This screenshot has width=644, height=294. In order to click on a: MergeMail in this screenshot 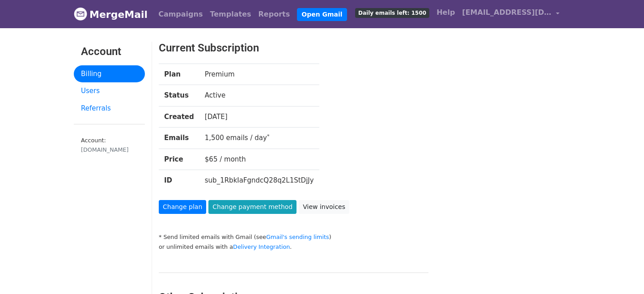, I will do `click(111, 14)`.